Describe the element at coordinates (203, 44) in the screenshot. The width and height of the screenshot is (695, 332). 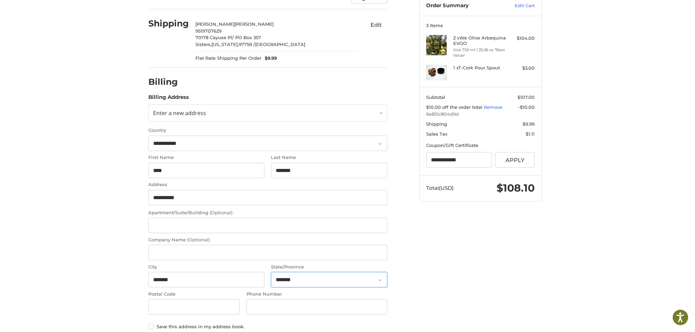
I see `span: Sisters,` at that location.